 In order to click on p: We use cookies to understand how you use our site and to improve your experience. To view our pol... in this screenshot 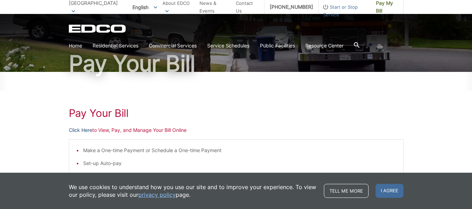, I will do `click(193, 191)`.